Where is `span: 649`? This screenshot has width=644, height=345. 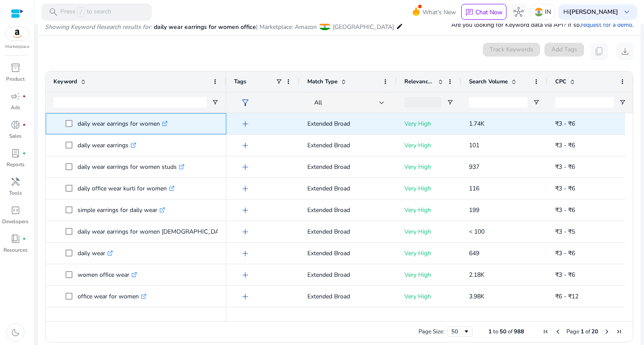 span: 649 is located at coordinates (474, 253).